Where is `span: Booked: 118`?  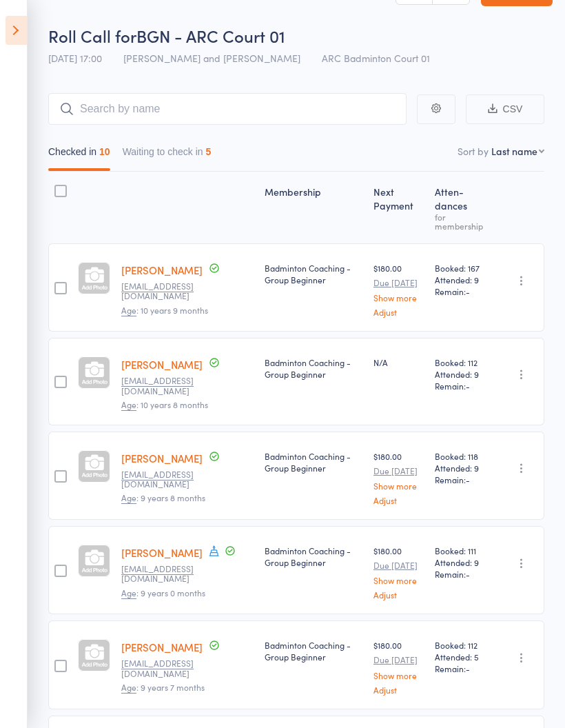 span: Booked: 118 is located at coordinates (462, 456).